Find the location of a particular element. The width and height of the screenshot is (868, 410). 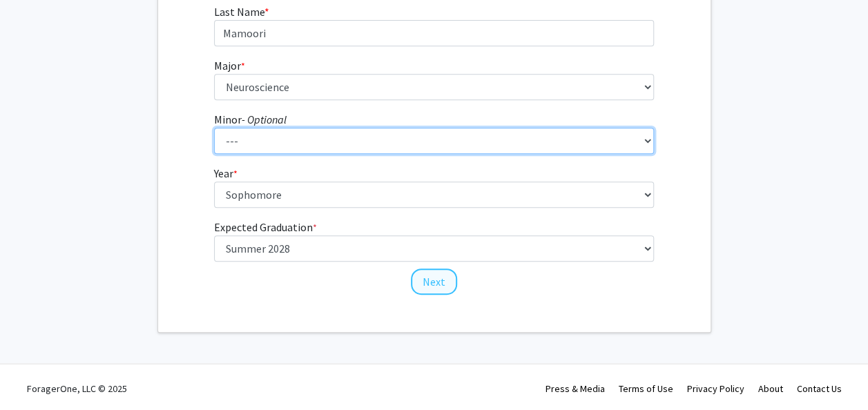

a: Terms of Use is located at coordinates (646, 388).